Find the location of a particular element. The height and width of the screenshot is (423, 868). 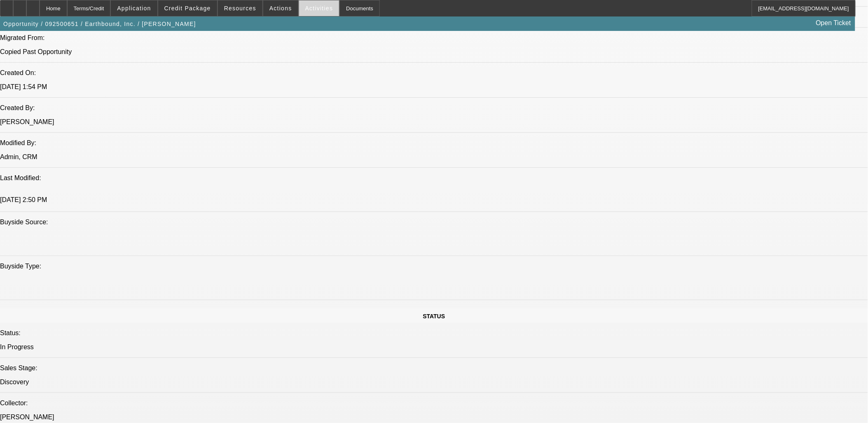

span: Application is located at coordinates (134, 8).